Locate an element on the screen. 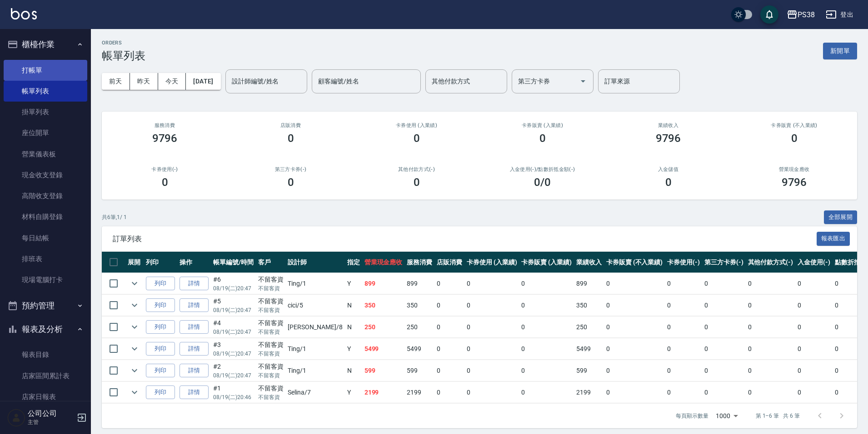 The height and width of the screenshot is (434, 868). th: 其他付款方式(-) is located at coordinates (770, 263).